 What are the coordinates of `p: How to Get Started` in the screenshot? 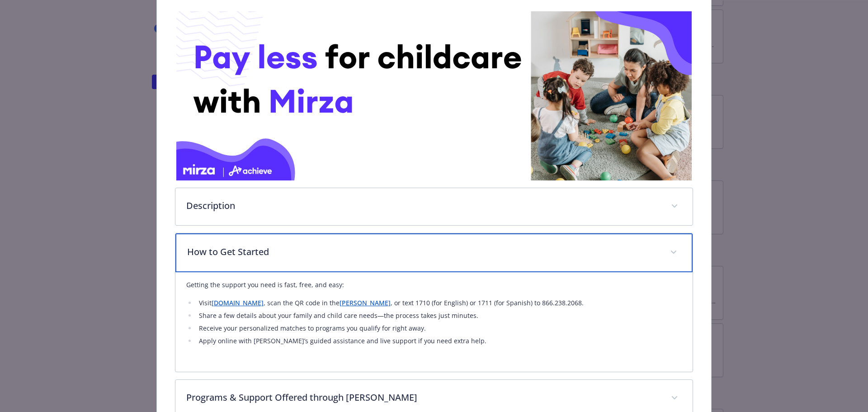 It's located at (423, 252).